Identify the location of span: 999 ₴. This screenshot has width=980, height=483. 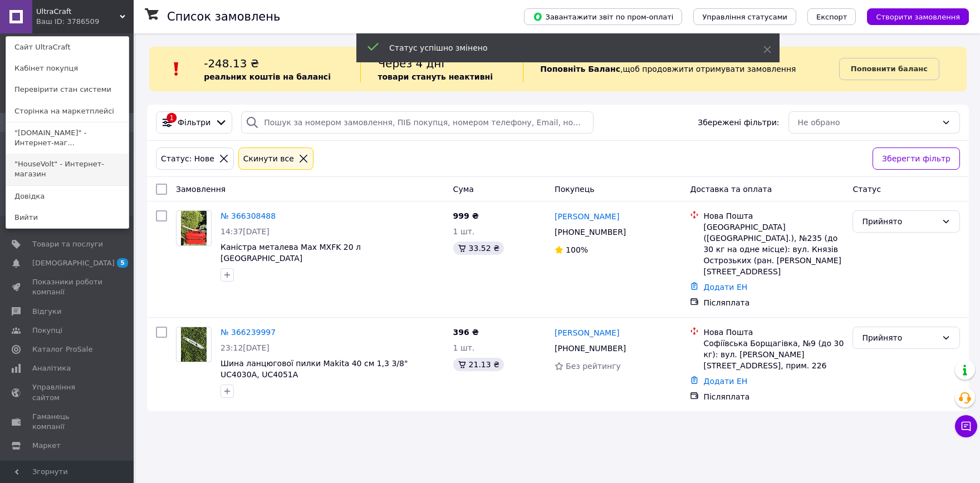
(466, 216).